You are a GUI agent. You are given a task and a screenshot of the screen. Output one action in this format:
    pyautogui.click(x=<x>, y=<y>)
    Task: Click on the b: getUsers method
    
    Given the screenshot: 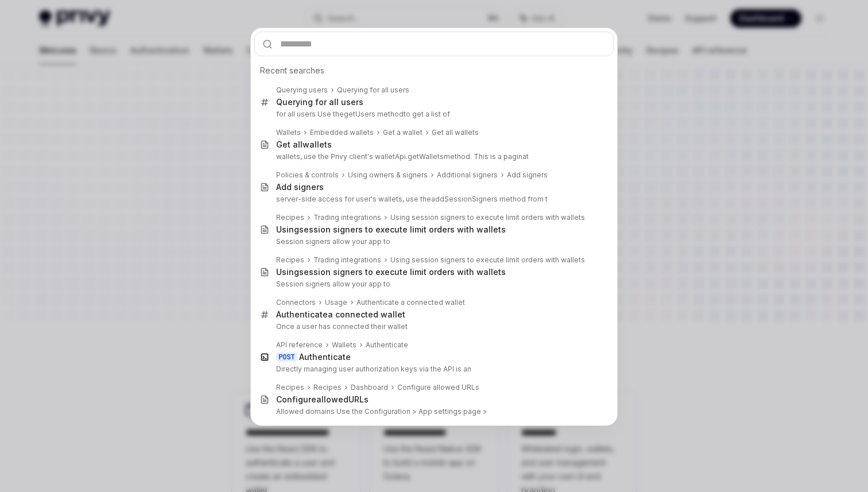 What is the action you would take?
    pyautogui.click(x=373, y=113)
    